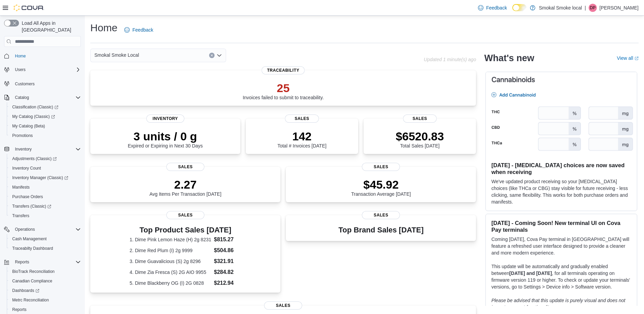 This screenshot has width=644, height=314. I want to click on img: Cova, so click(29, 8).